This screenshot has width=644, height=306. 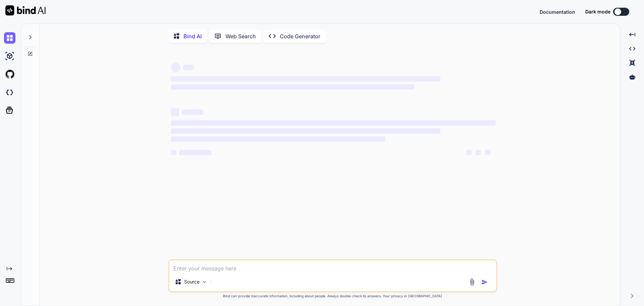 What do you see at coordinates (26, 11) in the screenshot?
I see `img: Bind AI` at bounding box center [26, 11].